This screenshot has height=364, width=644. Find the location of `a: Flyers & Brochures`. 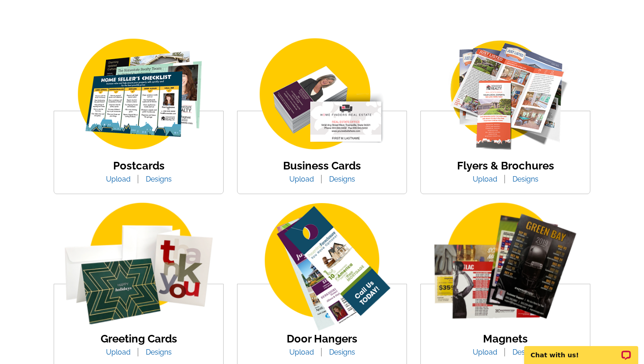

a: Flyers & Brochures is located at coordinates (506, 165).